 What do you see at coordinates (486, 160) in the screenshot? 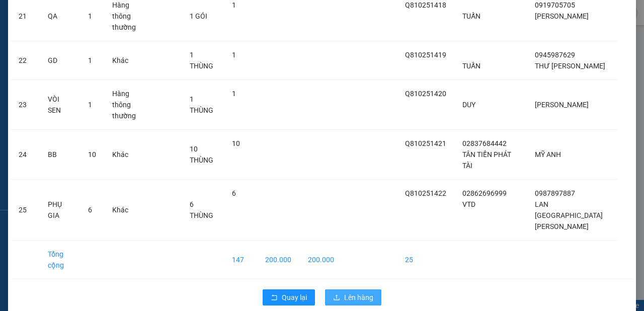
I see `span: TÂN TIẾN PHÁT TÀI` at bounding box center [486, 160].